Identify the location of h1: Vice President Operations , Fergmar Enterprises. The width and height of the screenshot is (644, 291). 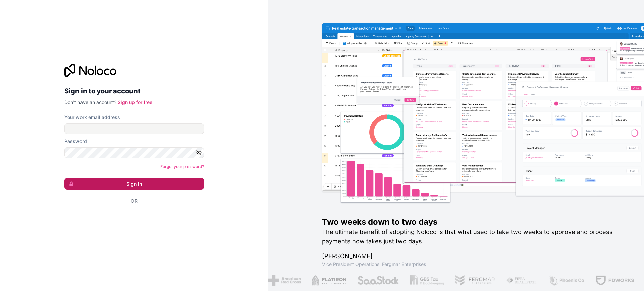
(472, 264).